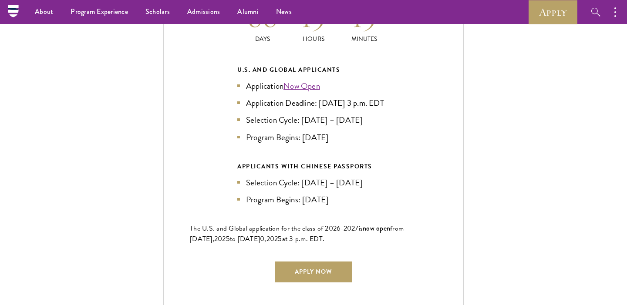  Describe the element at coordinates (364, 39) in the screenshot. I see `p: Minutes` at that location.